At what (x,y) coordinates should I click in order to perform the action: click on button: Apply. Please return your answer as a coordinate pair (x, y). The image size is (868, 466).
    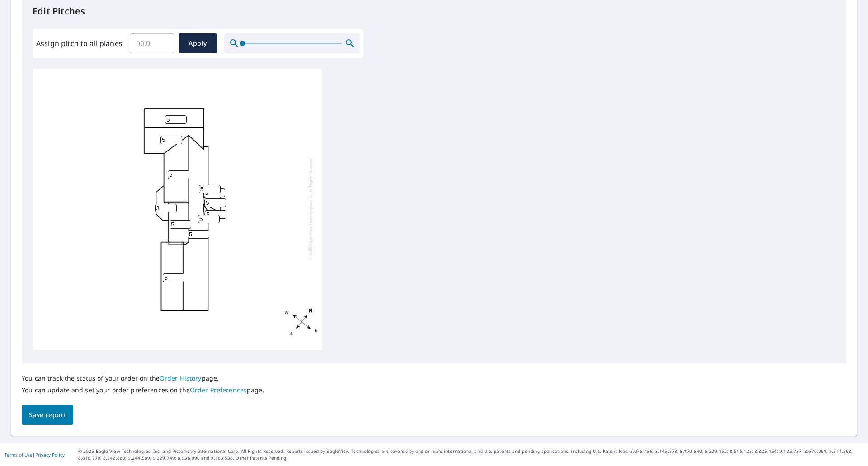
    Looking at the image, I should click on (197, 43).